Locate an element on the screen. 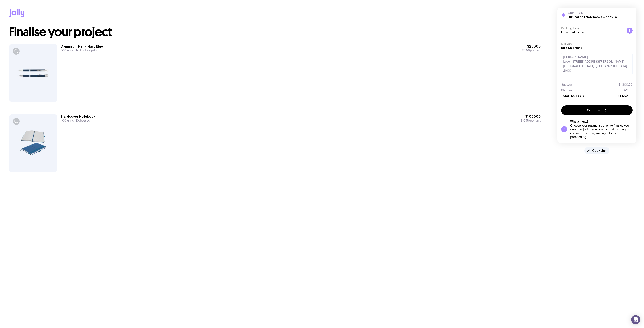 The width and height of the screenshot is (644, 328). span: Individual Items is located at coordinates (573, 32).